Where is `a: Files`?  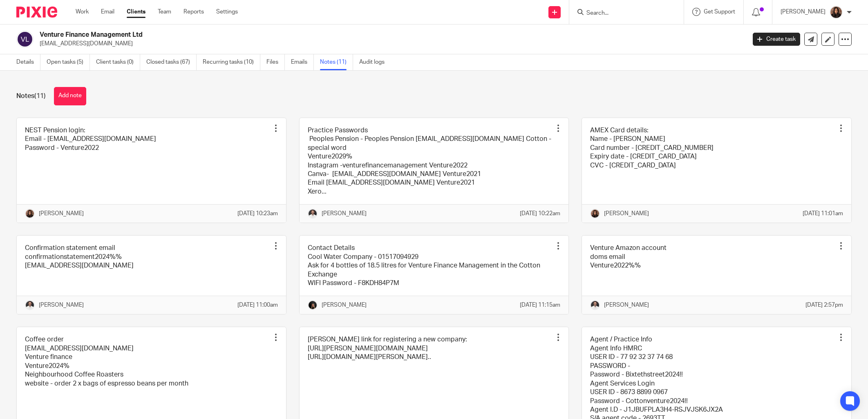
a: Files is located at coordinates (275, 62).